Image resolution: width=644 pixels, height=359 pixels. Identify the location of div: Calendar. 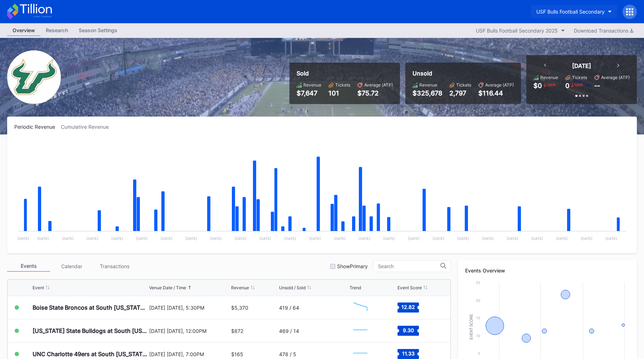
(71, 266).